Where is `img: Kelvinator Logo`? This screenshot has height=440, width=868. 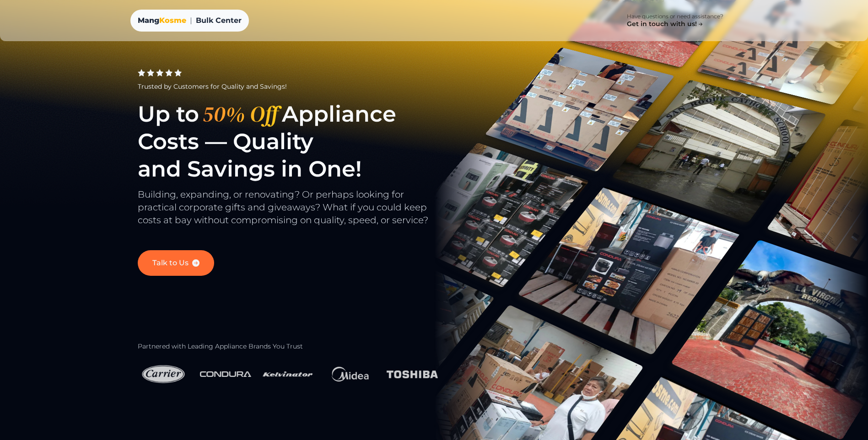
img: Kelvinator Logo is located at coordinates (288, 374).